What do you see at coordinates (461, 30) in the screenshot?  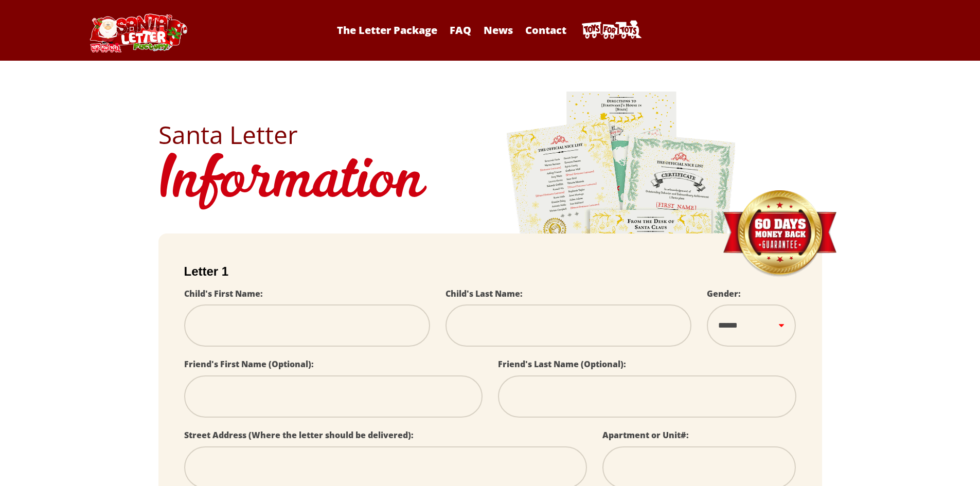 I see `a: FAQ` at bounding box center [461, 30].